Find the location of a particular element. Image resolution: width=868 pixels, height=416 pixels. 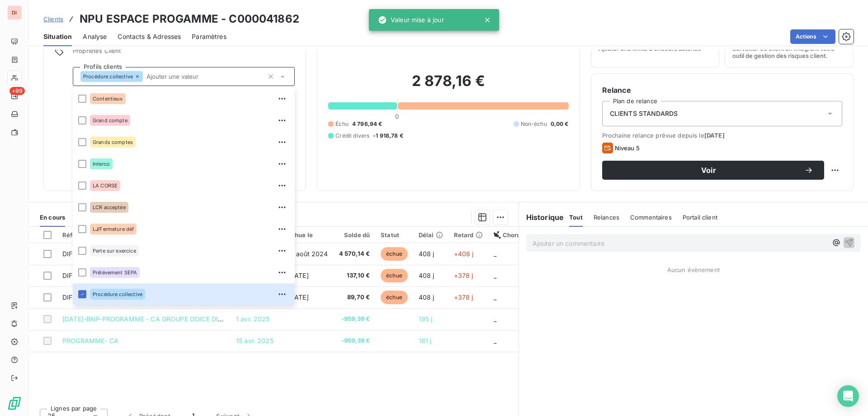

div: Échue le is located at coordinates (307, 235).